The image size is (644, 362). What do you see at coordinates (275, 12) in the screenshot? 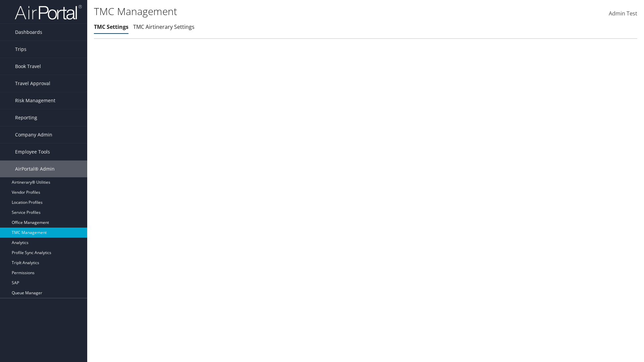
I see `h1: TMC Management` at bounding box center [275, 12].